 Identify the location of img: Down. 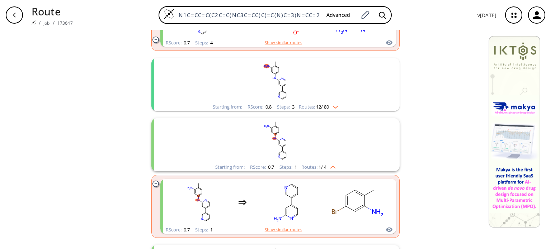
(334, 106).